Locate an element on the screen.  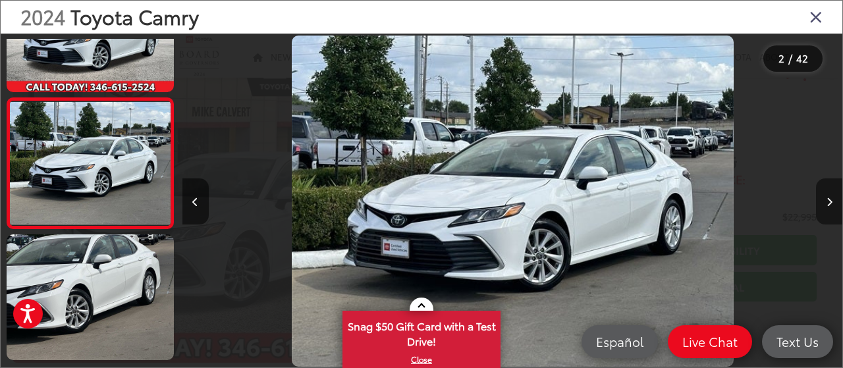
span: 42 is located at coordinates (802, 58).